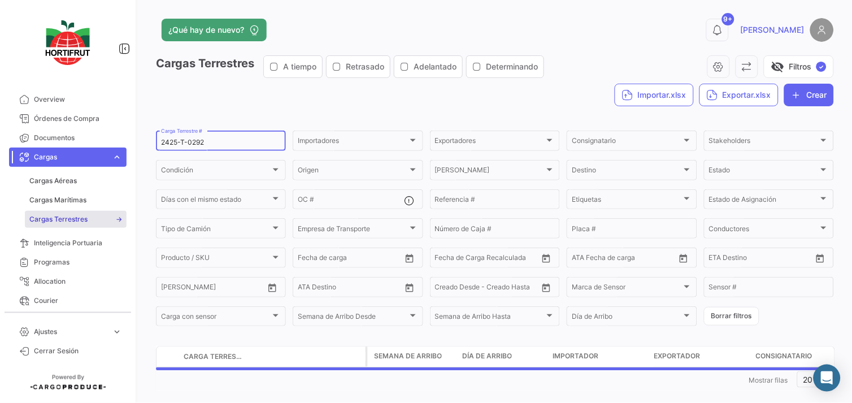  Describe the element at coordinates (505, 67) in the screenshot. I see `button: Determinando` at that location.